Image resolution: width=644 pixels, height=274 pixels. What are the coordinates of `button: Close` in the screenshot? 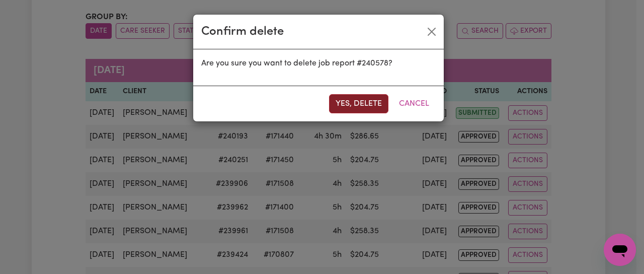 It's located at (431, 31).